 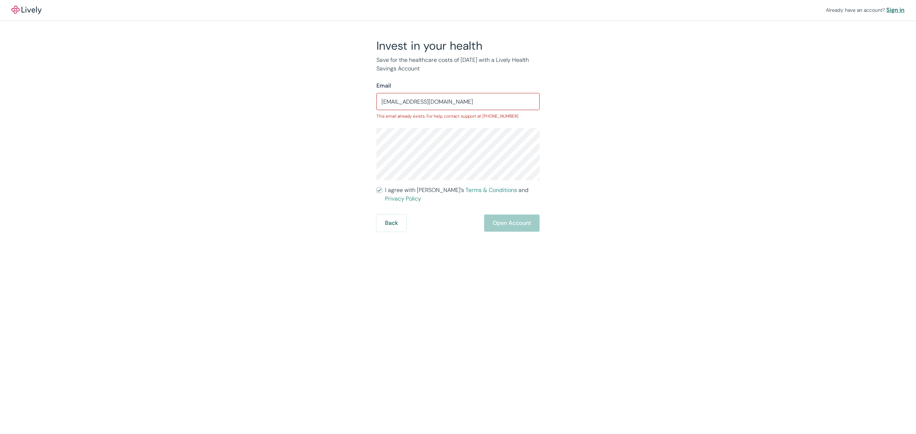 I want to click on a: LivelyLively, so click(x=26, y=10).